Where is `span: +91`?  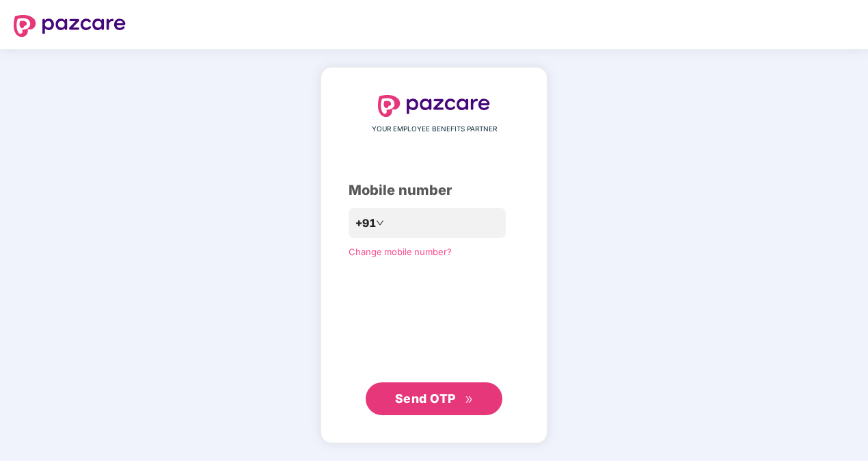
span: +91 is located at coordinates (366, 223).